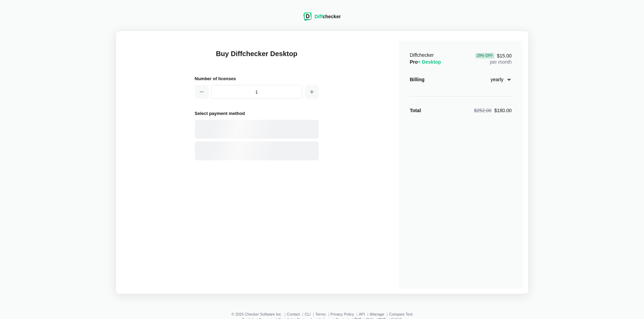 The height and width of the screenshot is (319, 644). Describe the element at coordinates (425, 62) in the screenshot. I see `span: Pro` at that location.